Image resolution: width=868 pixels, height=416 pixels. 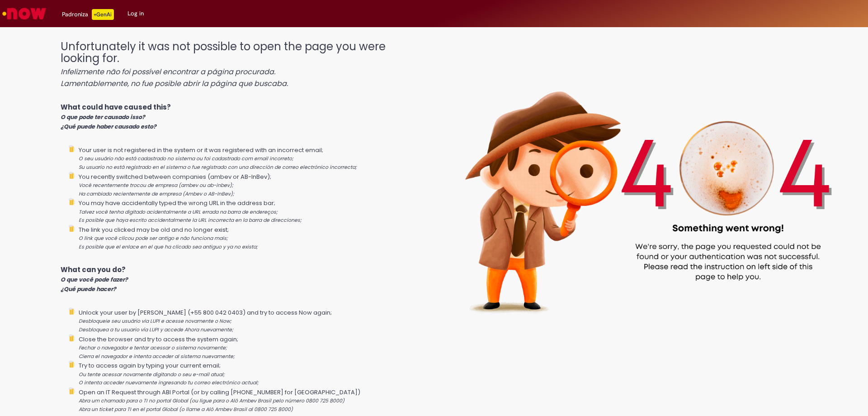 What do you see at coordinates (251, 347) in the screenshot?
I see `li: Close the browser and try to access the system again;` at bounding box center [251, 347].